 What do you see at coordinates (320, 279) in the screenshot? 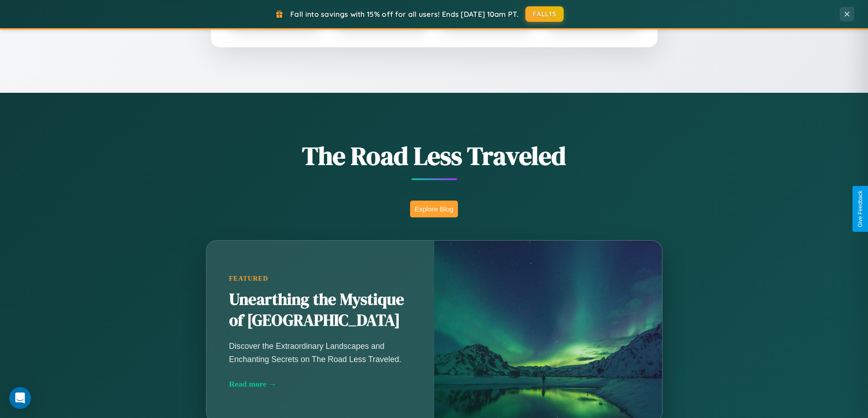
I see `div: Featured` at bounding box center [320, 279].